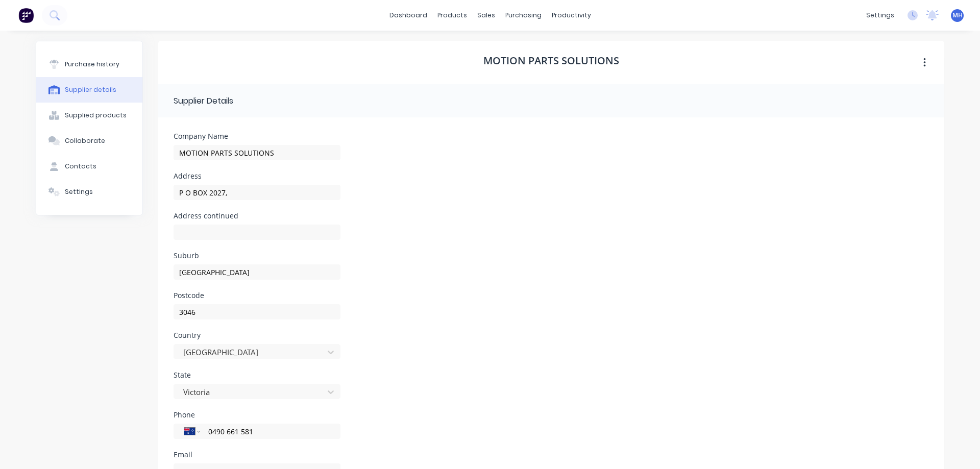  I want to click on button: Settings, so click(89, 192).